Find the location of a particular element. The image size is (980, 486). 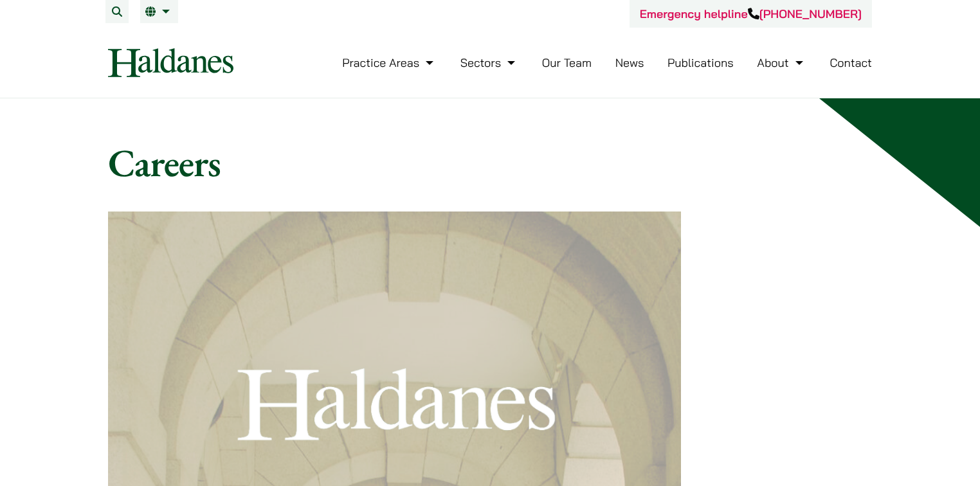

a: EN is located at coordinates (159, 11).